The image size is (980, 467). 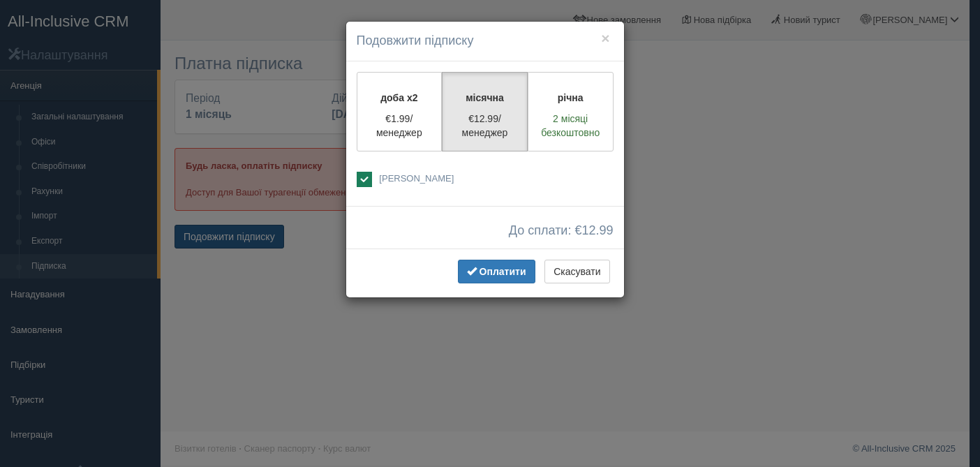 I want to click on p: місячна, so click(x=484, y=98).